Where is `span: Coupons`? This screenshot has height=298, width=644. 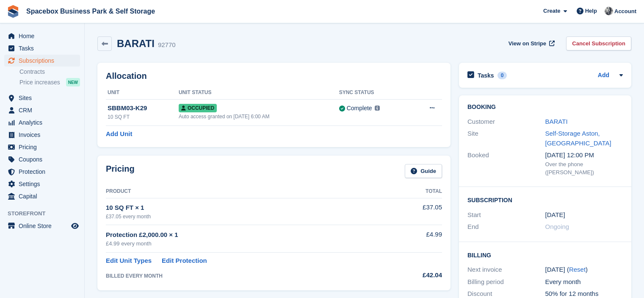 span: Coupons is located at coordinates (44, 159).